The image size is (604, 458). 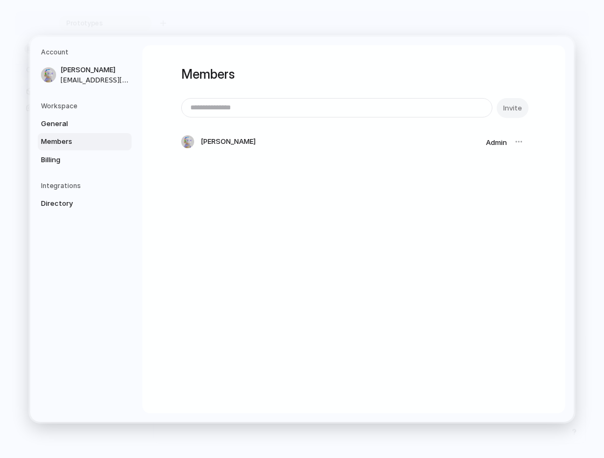 I want to click on a: General, so click(x=85, y=123).